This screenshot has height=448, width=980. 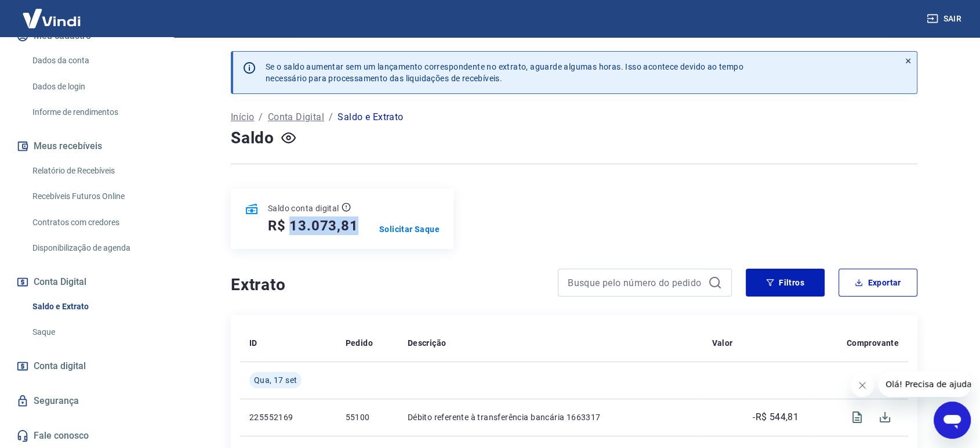 What do you see at coordinates (93, 60) in the screenshot?
I see `a: Dados da conta` at bounding box center [93, 60].